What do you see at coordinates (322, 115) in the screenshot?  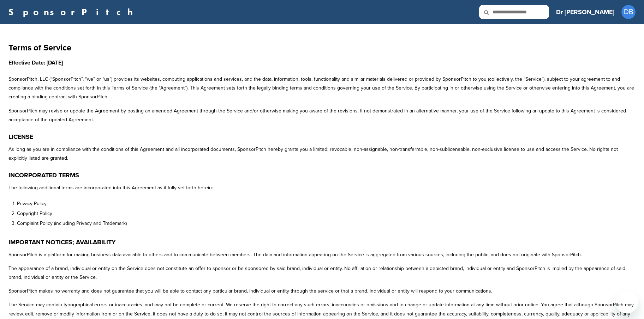 I see `p: SponsorPitch may revise or update the Agreement by posting an amended Agreement through the Servi...` at bounding box center [322, 115].